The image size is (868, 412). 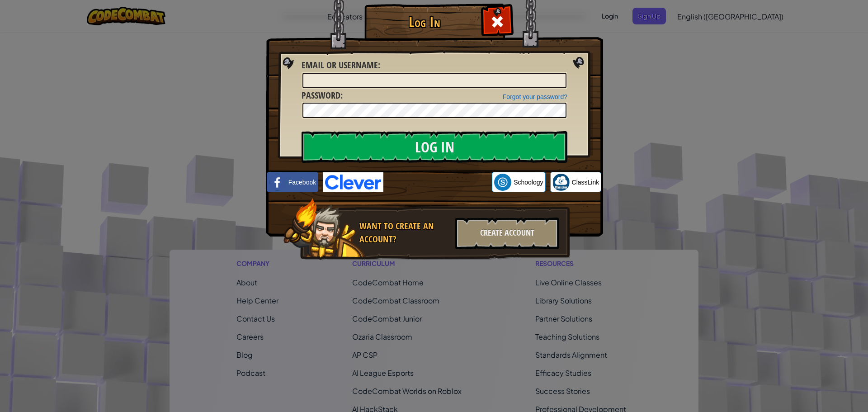 I want to click on h1: Log In, so click(x=424, y=22).